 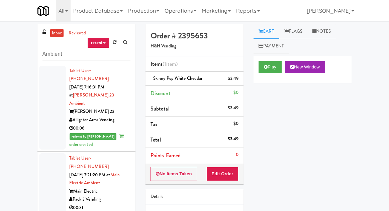 What do you see at coordinates (156, 140) in the screenshot?
I see `span: Total` at bounding box center [156, 140].